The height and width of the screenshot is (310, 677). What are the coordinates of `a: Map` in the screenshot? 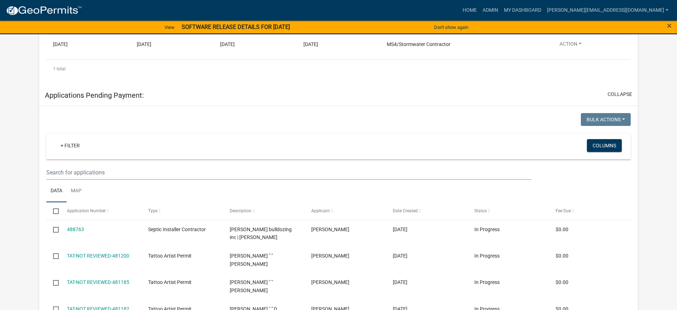 It's located at (76, 191).